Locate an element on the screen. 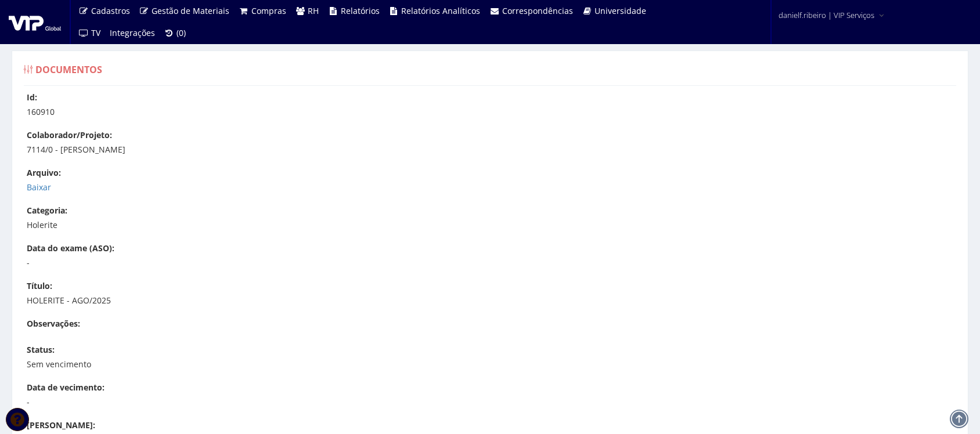 The image size is (980, 434). label: Id: is located at coordinates (32, 97).